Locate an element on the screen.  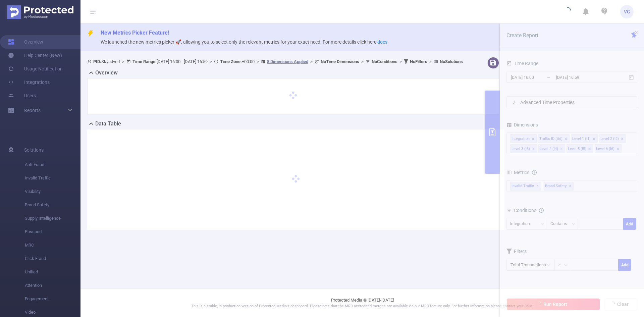
i: icon: loading is located at coordinates (567, 12).